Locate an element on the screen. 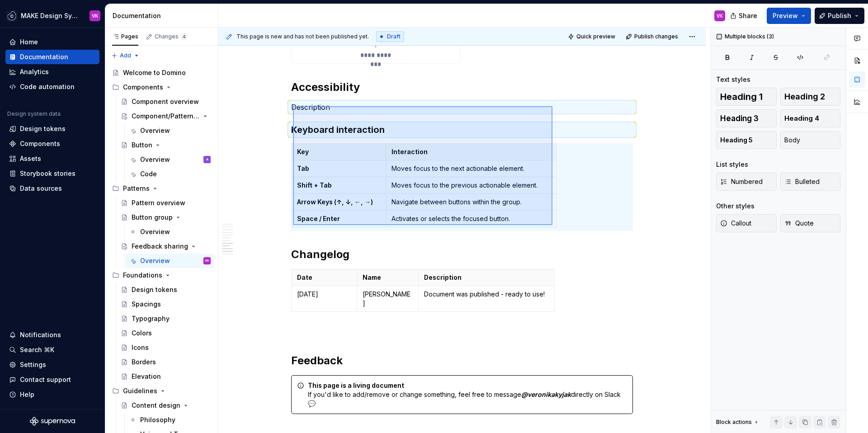 The image size is (868, 433). span: Body is located at coordinates (792, 140).